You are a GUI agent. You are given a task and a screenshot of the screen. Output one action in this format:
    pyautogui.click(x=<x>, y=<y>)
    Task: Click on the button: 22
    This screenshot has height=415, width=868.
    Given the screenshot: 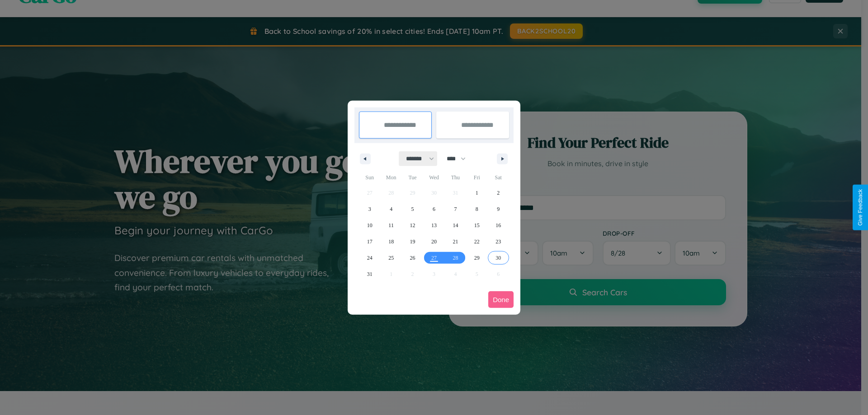 What is the action you would take?
    pyautogui.click(x=477, y=242)
    